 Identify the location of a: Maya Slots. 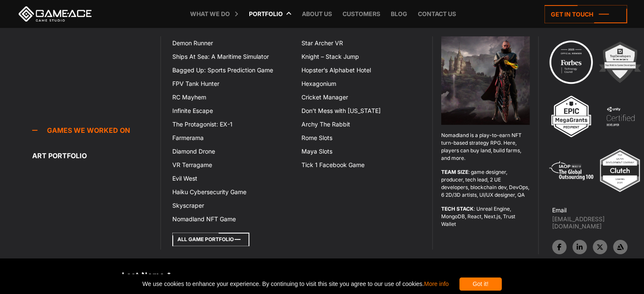
(361, 151).